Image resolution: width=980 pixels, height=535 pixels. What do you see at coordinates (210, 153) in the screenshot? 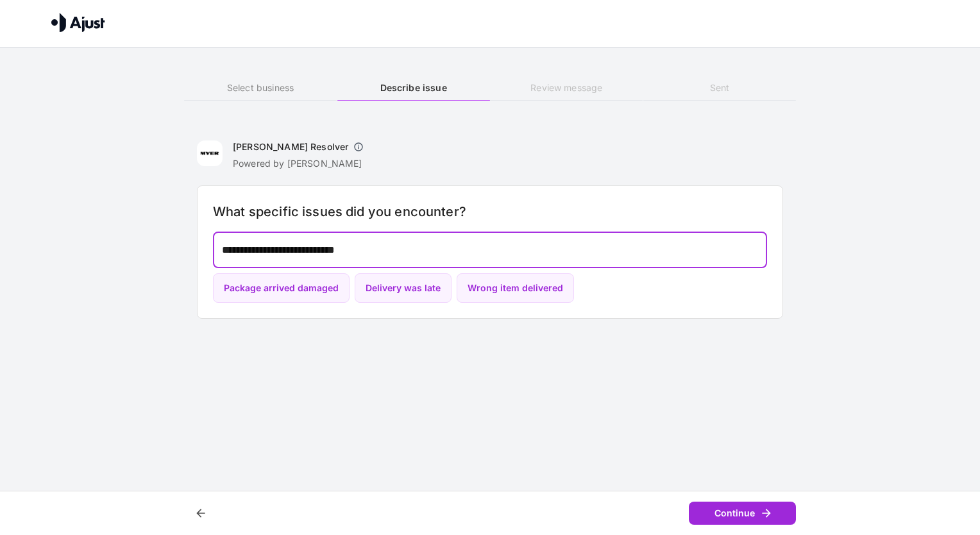
I see `img: Myer` at bounding box center [210, 153].